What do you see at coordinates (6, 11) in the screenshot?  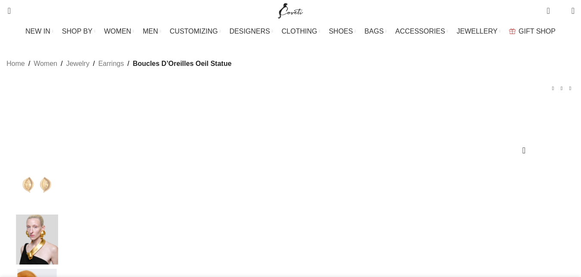 I see `a: Search` at bounding box center [6, 11].